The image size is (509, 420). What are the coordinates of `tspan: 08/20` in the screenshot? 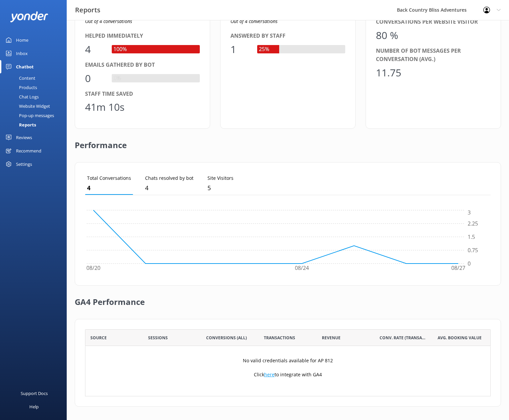 It's located at (93, 268).